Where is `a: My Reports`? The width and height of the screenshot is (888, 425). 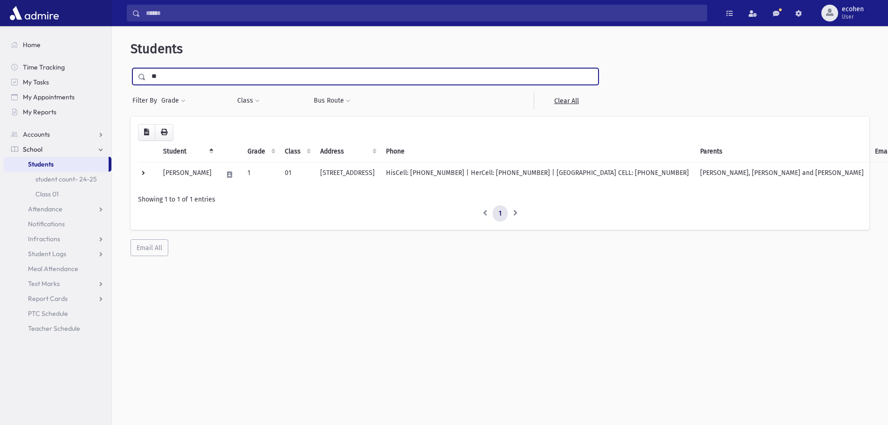
a: My Reports is located at coordinates (57, 112).